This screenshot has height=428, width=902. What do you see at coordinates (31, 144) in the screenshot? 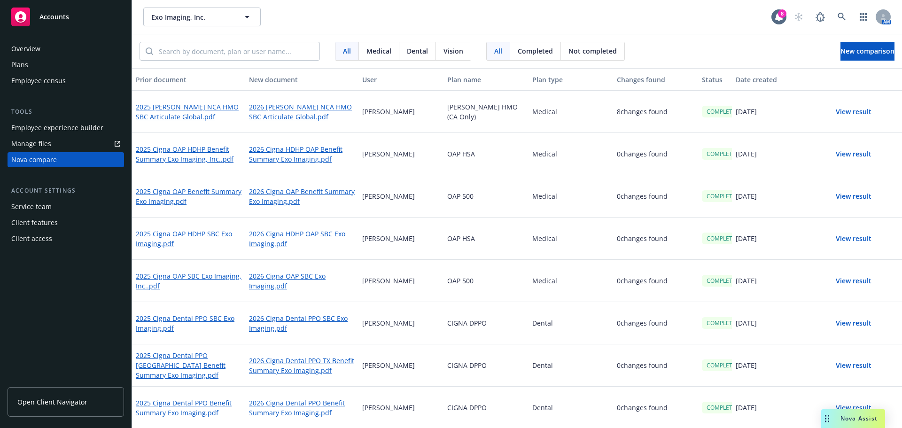
I see `div: Manage files` at bounding box center [31, 144].